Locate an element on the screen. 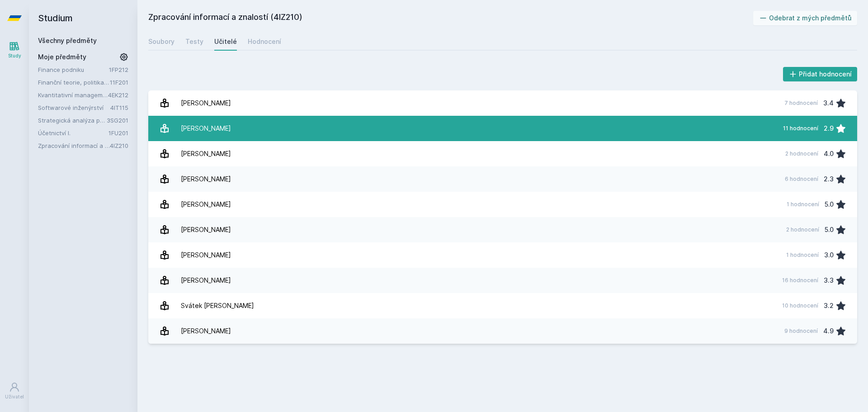  a: Zpracování informací a znalostí is located at coordinates (74, 146).